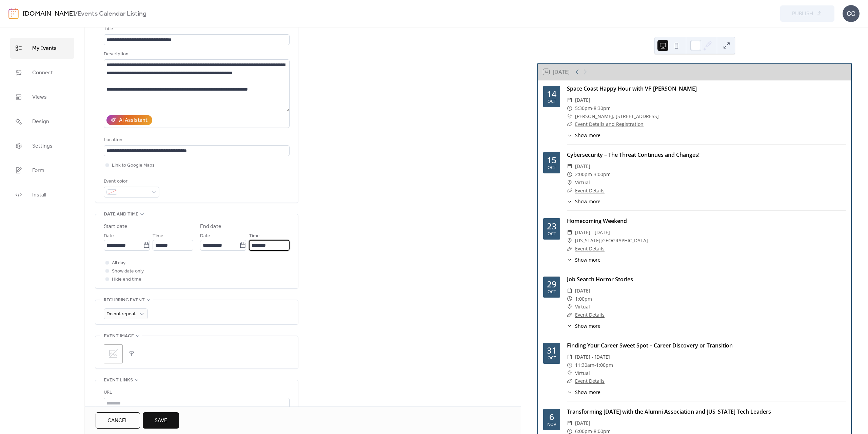 This screenshot has height=434, width=868. Describe the element at coordinates (39, 195) in the screenshot. I see `span: Install` at that location.